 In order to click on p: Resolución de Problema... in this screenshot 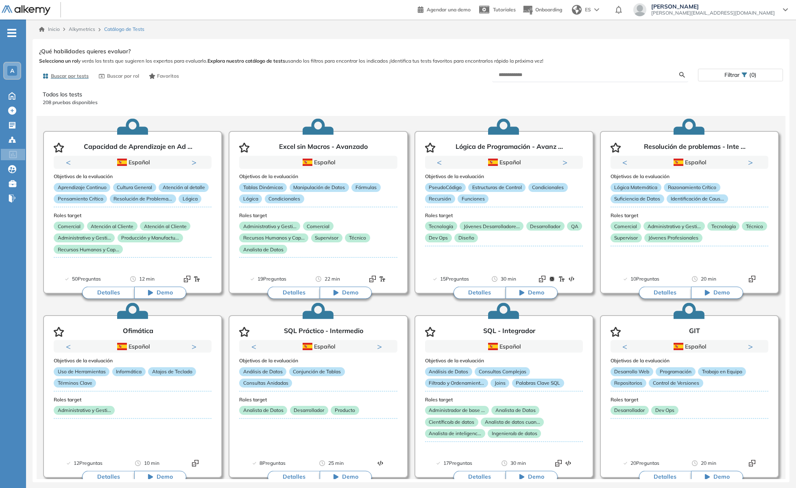, I will do `click(143, 199)`.